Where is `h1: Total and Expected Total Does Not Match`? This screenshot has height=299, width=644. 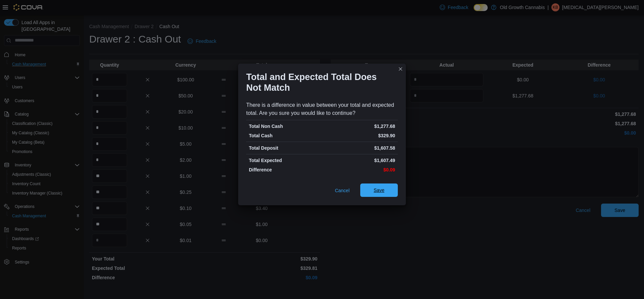
h1: Total and Expected Total Does Not Match is located at coordinates (319, 82).